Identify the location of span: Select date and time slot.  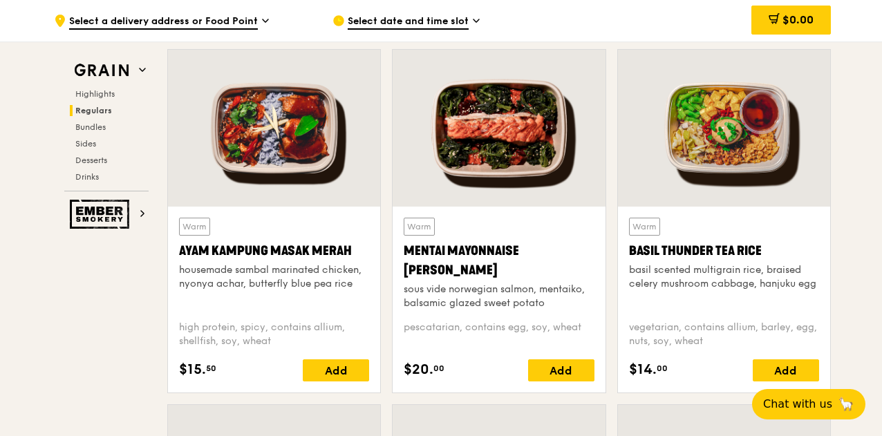
(408, 22).